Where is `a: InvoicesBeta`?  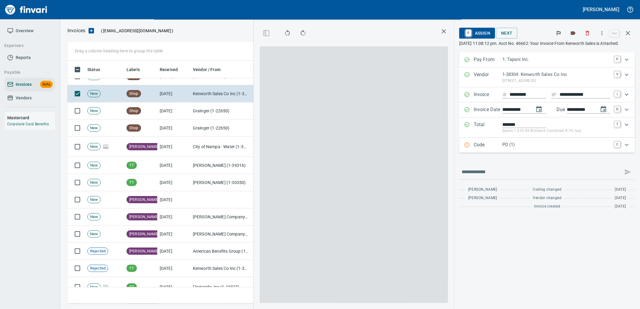
a: InvoicesBeta is located at coordinates (30, 84).